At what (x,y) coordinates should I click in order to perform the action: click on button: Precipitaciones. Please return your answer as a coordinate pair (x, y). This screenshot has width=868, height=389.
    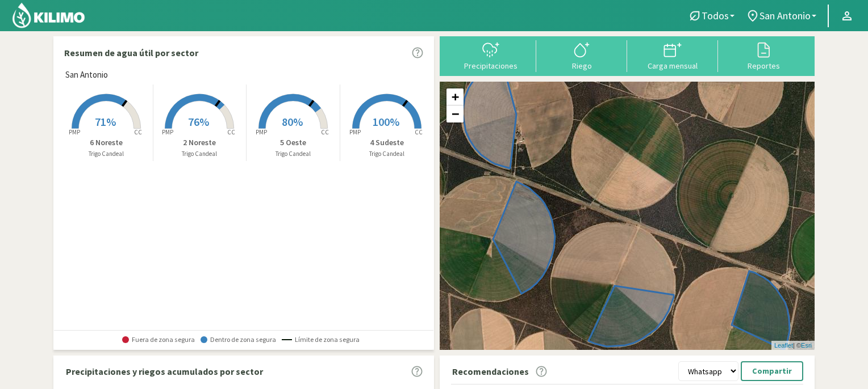
    Looking at the image, I should click on (490, 55).